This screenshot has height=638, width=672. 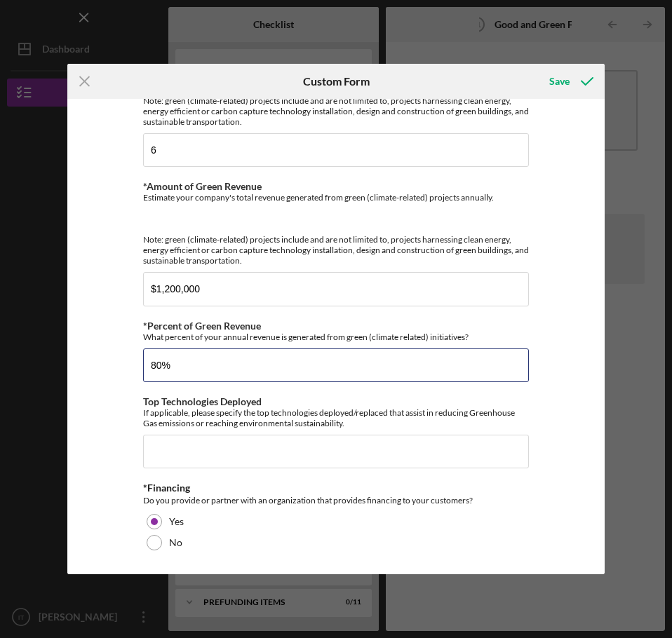 I want to click on label: *Amount of Green Revenue, so click(x=202, y=186).